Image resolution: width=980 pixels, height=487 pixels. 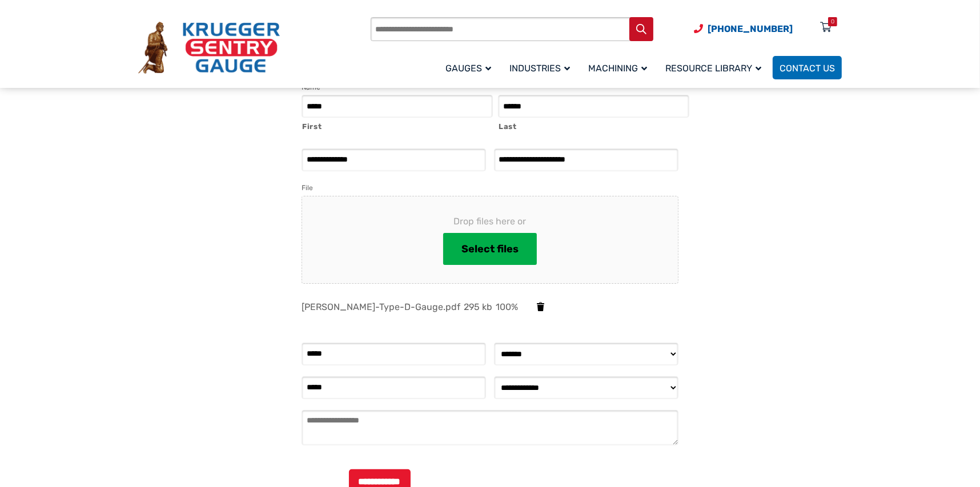 What do you see at coordinates (478, 307) in the screenshot?
I see `span: 295 kb` at bounding box center [478, 307].